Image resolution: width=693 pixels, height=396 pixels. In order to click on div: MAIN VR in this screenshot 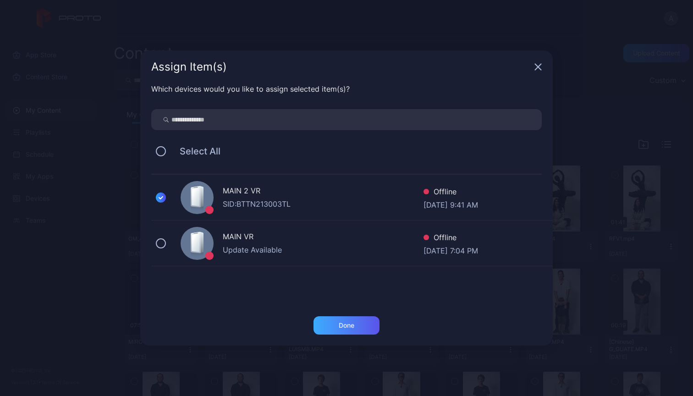, I will do `click(323, 237)`.